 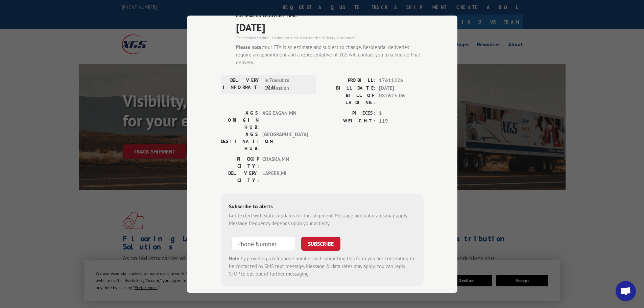 What do you see at coordinates (626, 291) in the screenshot?
I see `div: Open chat` at bounding box center [626, 291].